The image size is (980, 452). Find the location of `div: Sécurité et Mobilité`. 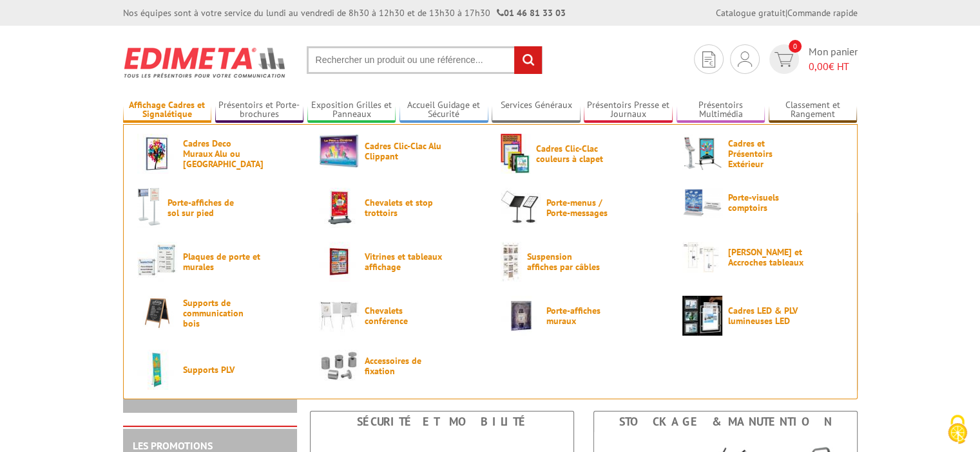

div: Sécurité et Mobilité is located at coordinates (442, 422).